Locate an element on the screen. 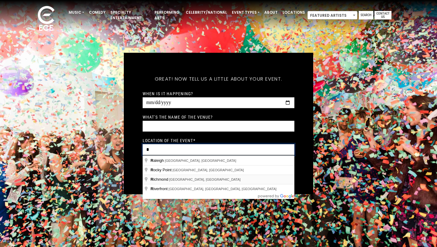 The width and height of the screenshot is (437, 247). span: ichmond is located at coordinates (160, 179).